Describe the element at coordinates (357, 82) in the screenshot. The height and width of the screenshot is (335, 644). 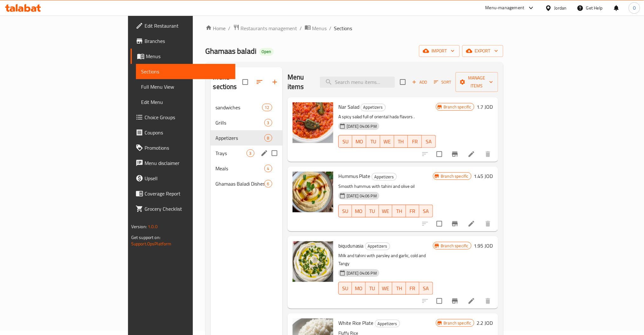
I see `input: search` at that location.